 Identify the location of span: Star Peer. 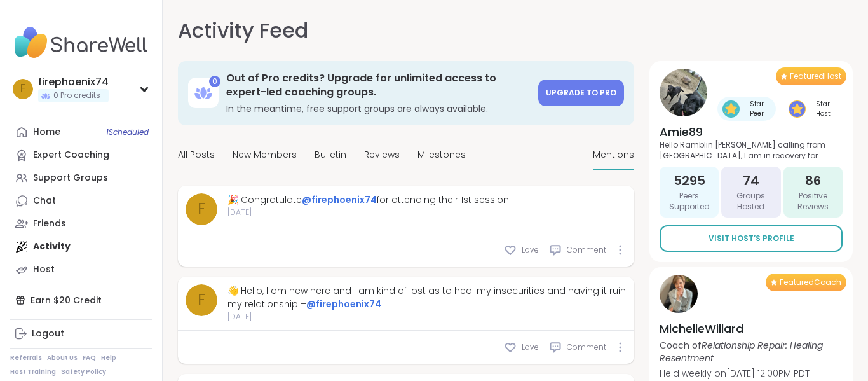
(756, 108).